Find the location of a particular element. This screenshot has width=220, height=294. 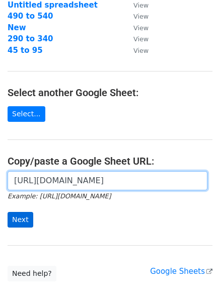

strong: 290 to 340 is located at coordinates (30, 39).